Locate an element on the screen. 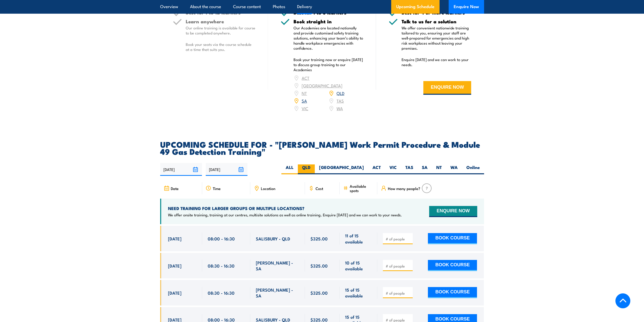 This screenshot has height=322, width=644. label: QLD is located at coordinates (306, 169).